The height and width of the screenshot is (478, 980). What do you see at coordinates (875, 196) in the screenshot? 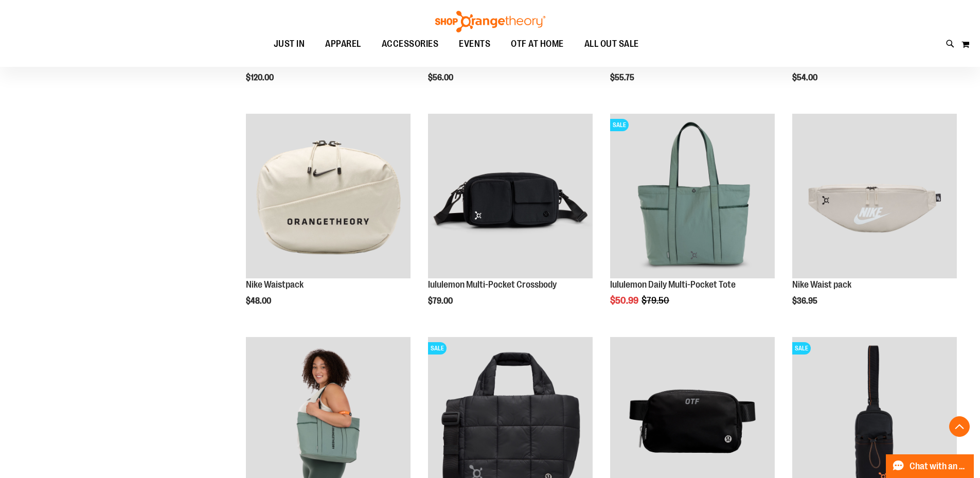
I see `img: Main view of 2024 Convention Nike Waistpack` at bounding box center [875, 196].